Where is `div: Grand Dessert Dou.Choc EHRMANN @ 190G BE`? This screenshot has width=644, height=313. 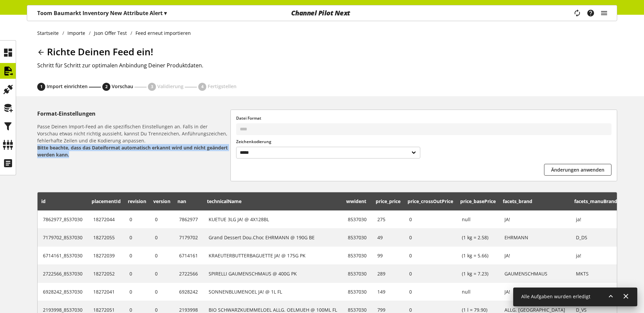
div: Grand Dessert Dou.Choc EHRMANN @ 190G BE is located at coordinates (272, 238).